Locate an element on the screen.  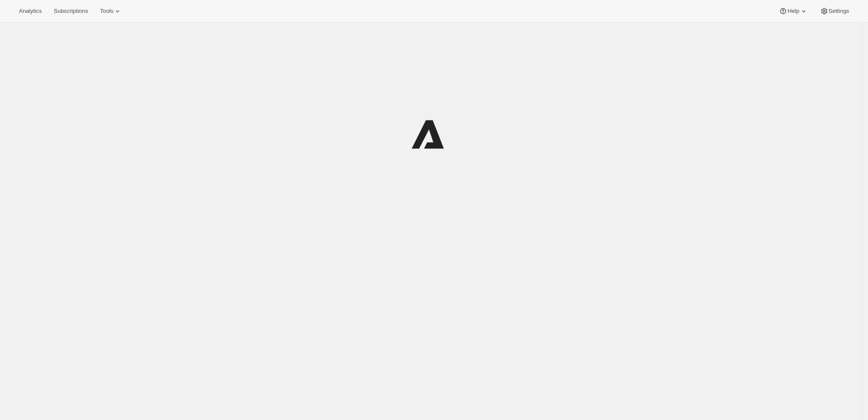
span: Analytics is located at coordinates (30, 11).